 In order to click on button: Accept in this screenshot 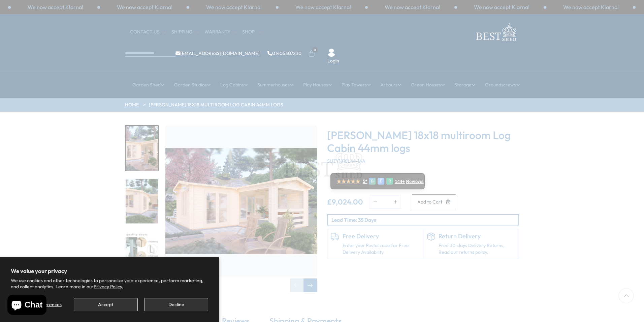, I will do `click(105, 305)`.